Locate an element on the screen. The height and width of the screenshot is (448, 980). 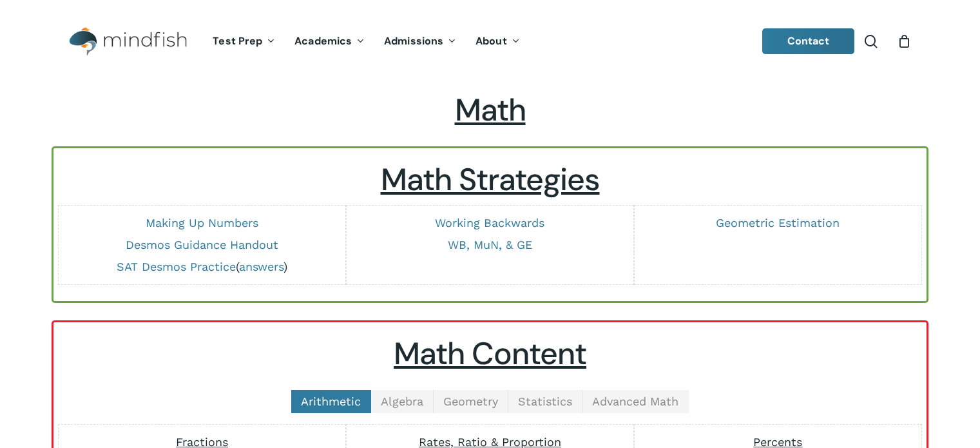
span: Algebra is located at coordinates (402, 401).